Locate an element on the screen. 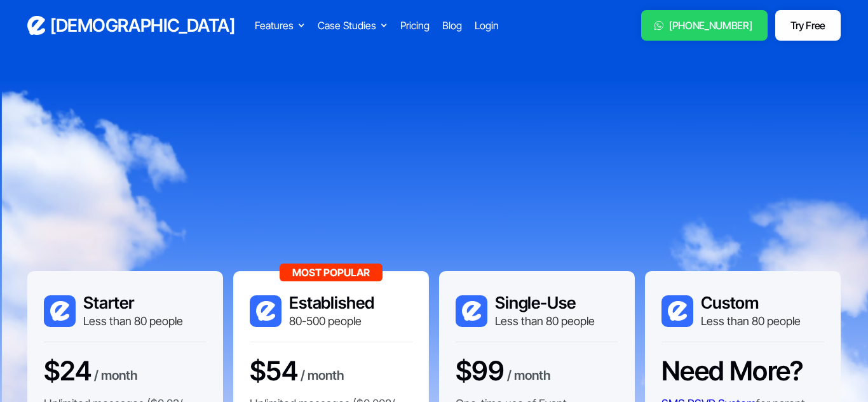 This screenshot has width=868, height=402. div: Blog is located at coordinates (452, 25).